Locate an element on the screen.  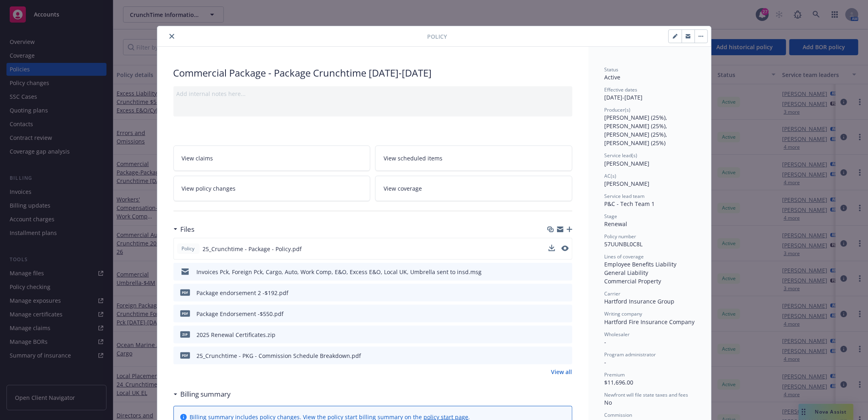
div: Invoices Pck, Foreign Pck, Cargo, Auto, Work Comp, E&O, Excess E&O, Local UK, Umbrella sent to in... is located at coordinates (339, 271).